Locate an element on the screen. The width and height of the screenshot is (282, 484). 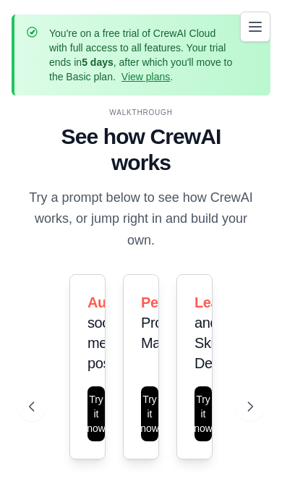
a: View plans is located at coordinates (146, 77).